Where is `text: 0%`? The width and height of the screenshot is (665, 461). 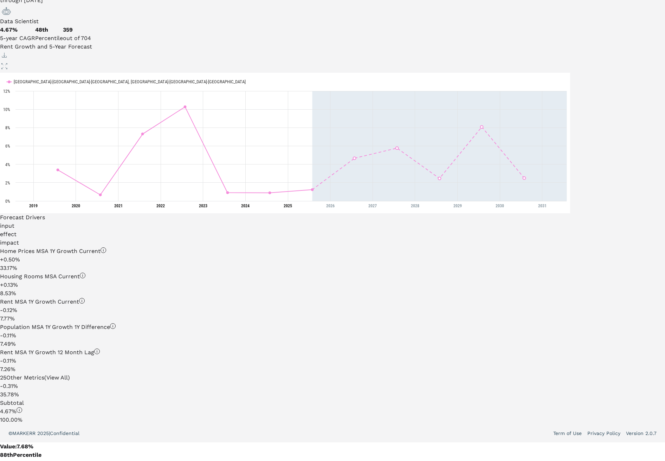
text: 0% is located at coordinates (8, 201).